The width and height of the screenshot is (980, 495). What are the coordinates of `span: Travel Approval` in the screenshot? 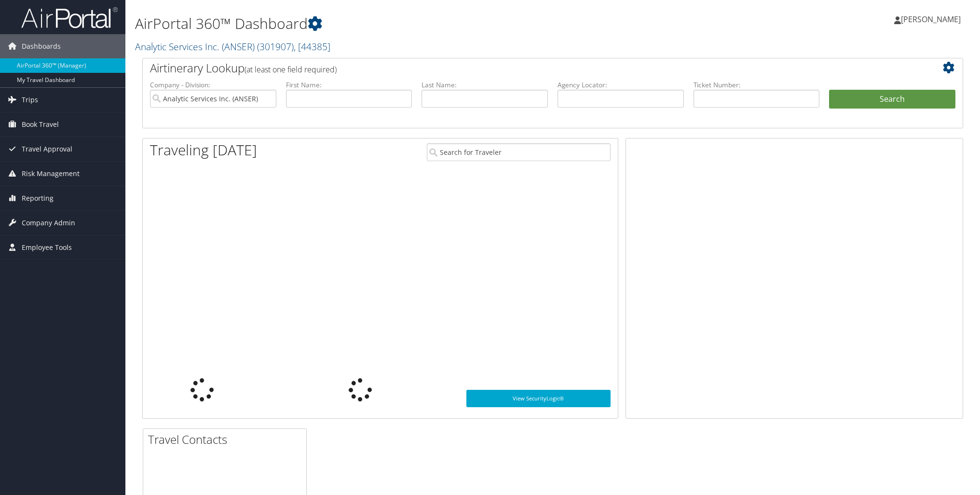 It's located at (47, 149).